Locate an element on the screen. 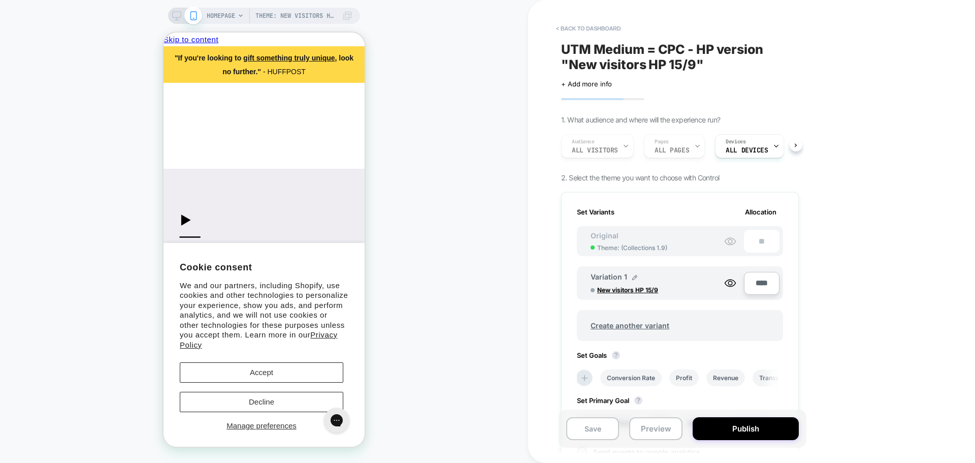 This screenshot has width=975, height=463. button: Publish is located at coordinates (745, 428).